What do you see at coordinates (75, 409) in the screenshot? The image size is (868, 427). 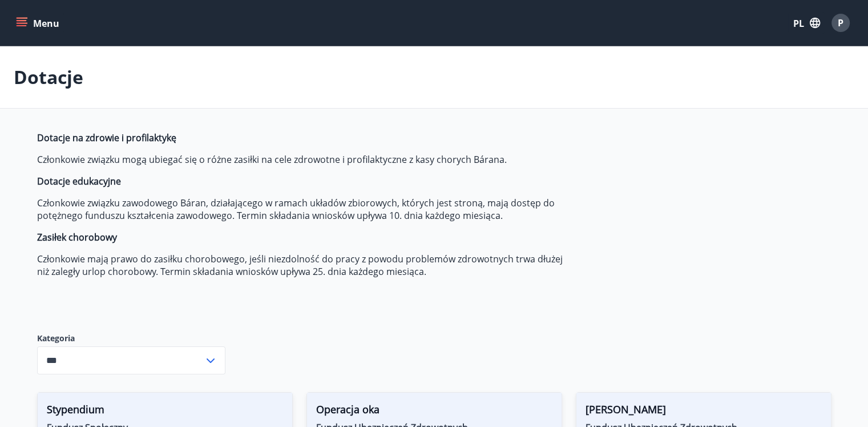 I see `font: Stypendium` at bounding box center [75, 409].